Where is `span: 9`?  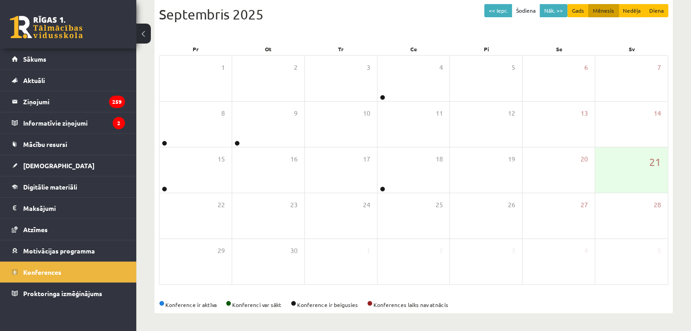
span: 9 is located at coordinates (296, 114).